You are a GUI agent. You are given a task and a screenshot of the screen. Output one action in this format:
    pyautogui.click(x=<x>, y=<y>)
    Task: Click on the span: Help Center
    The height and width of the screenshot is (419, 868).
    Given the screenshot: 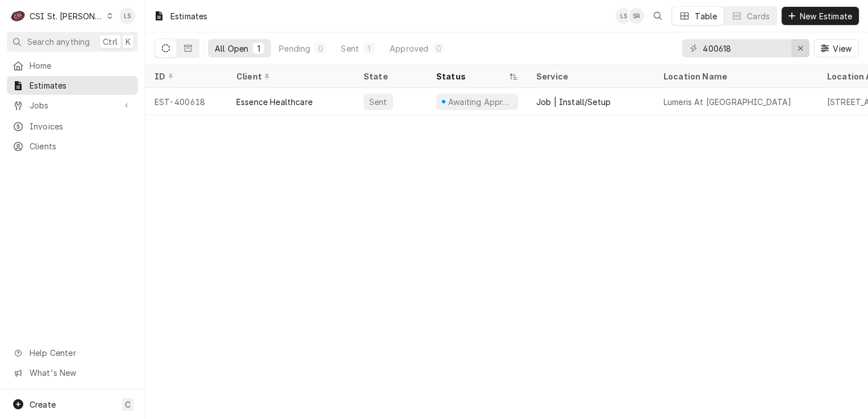 What is the action you would take?
    pyautogui.click(x=80, y=352)
    